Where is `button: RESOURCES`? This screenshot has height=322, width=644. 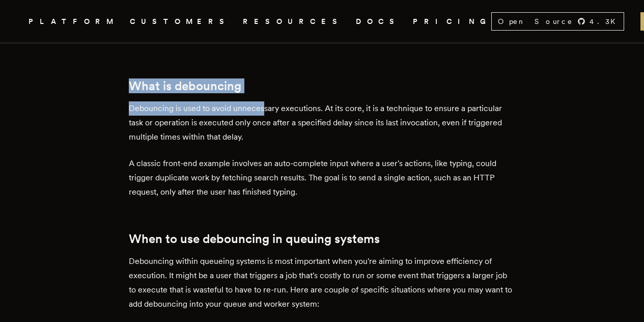
button: RESOURCES is located at coordinates (293, 21).